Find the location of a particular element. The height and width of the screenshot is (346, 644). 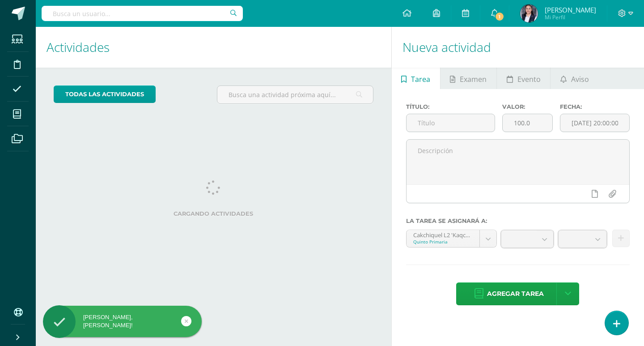

span: Agregar tarea is located at coordinates (515, 293).